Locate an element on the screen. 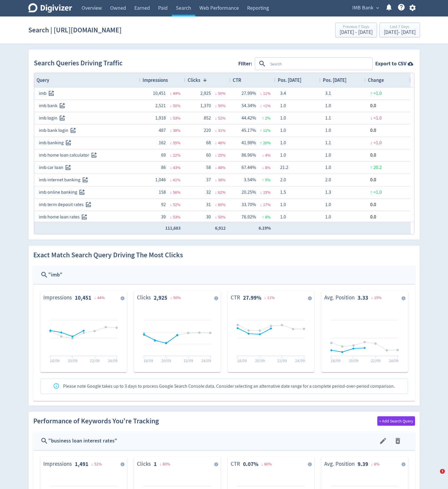 The image size is (448, 489). strong: Export to CSV is located at coordinates (391, 63).